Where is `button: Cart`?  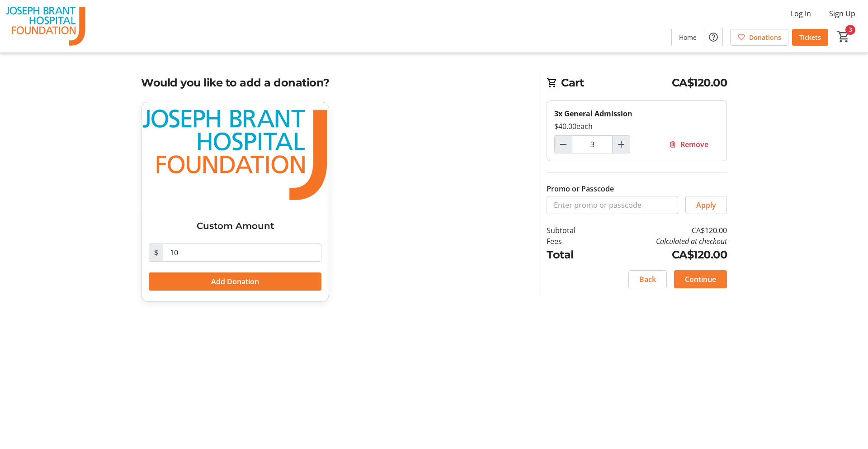
button: Cart is located at coordinates (844, 36).